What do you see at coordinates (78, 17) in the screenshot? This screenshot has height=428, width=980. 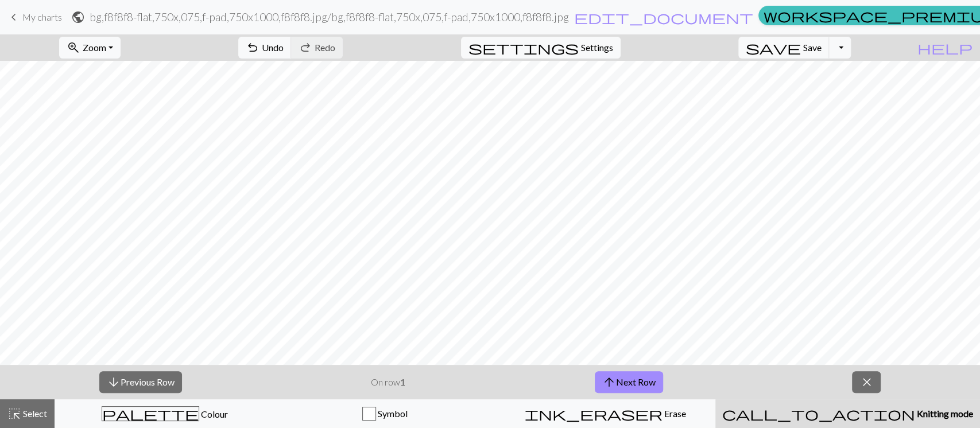 I see `span: public` at bounding box center [78, 17].